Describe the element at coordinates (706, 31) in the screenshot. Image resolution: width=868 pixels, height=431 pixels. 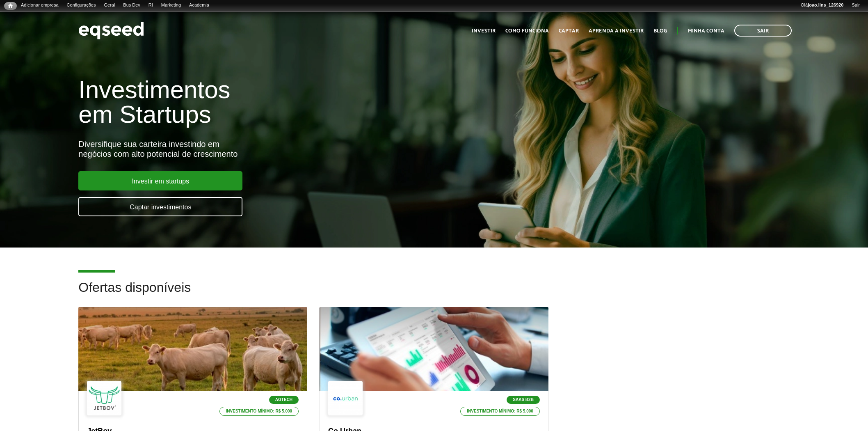
I see `a: Minha conta` at that location.